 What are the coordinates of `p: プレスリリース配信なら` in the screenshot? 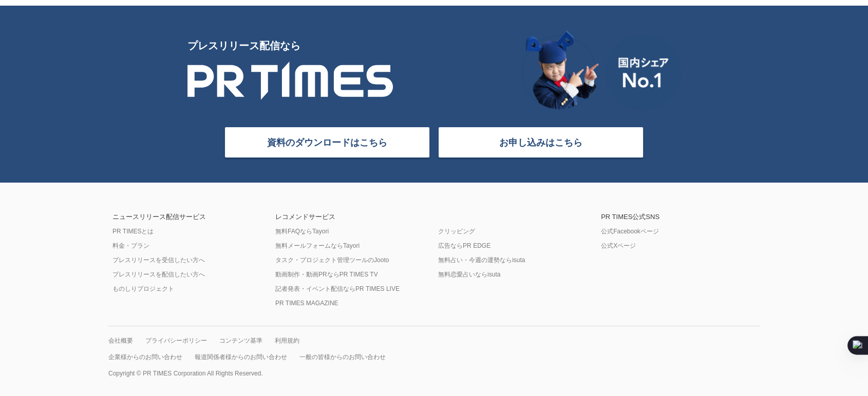 It's located at (291, 45).